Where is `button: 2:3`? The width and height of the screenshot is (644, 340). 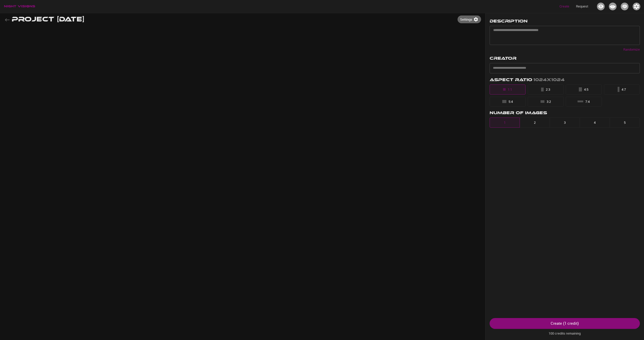
button: 2:3 is located at coordinates (545, 89).